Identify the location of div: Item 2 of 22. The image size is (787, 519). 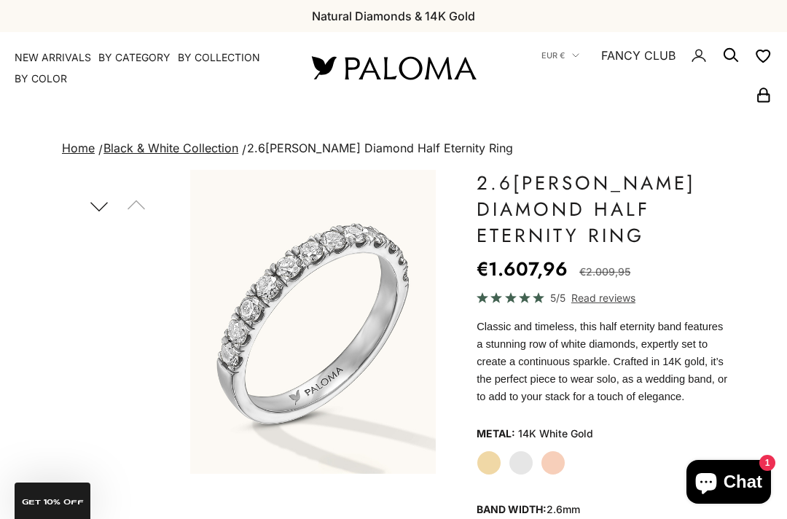
(312, 321).